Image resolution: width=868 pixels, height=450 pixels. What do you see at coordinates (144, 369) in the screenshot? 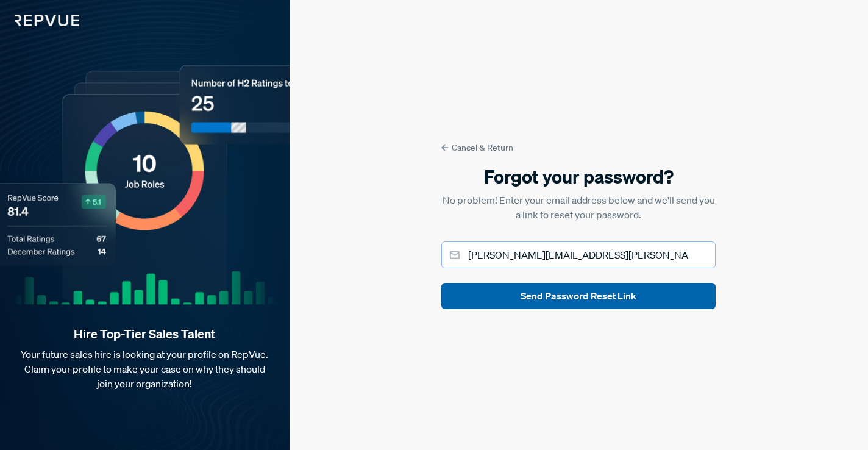
I see `p: Your future sales hire is looking at your profile on RepVue. Claim your profile to make your case...` at bounding box center [144, 369].